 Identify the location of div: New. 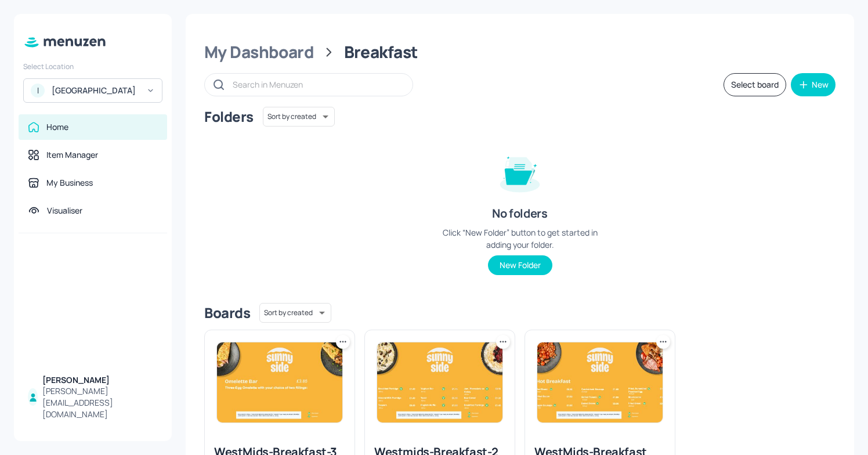
(820, 85).